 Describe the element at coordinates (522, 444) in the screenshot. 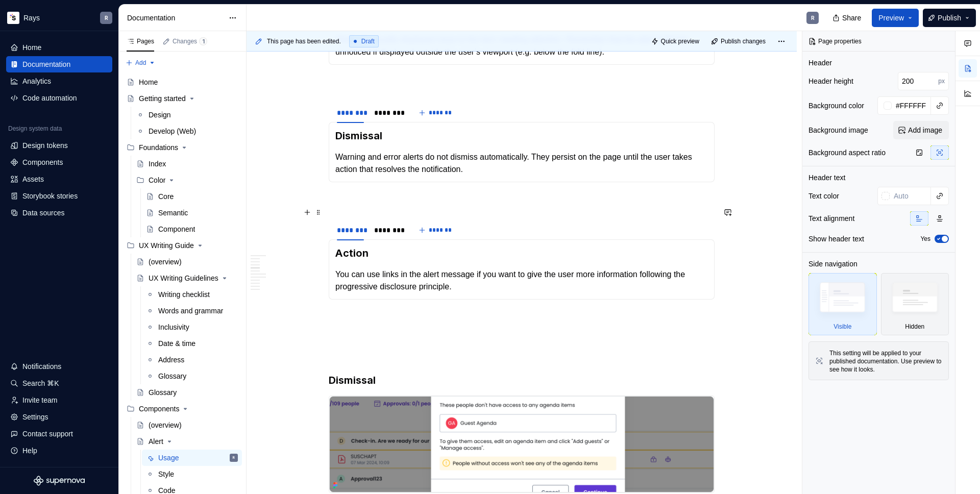

I see `img: 15f5202e-3534-4f66-b7fe-4cb10b41dba3.png` at that location.